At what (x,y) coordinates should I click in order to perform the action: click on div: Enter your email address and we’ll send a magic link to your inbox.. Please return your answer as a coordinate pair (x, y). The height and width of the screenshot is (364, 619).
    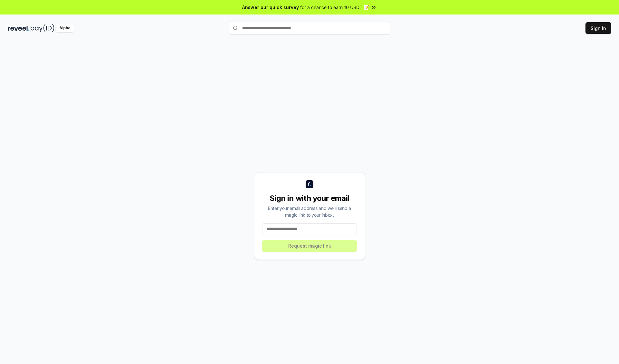
    Looking at the image, I should click on (310, 211).